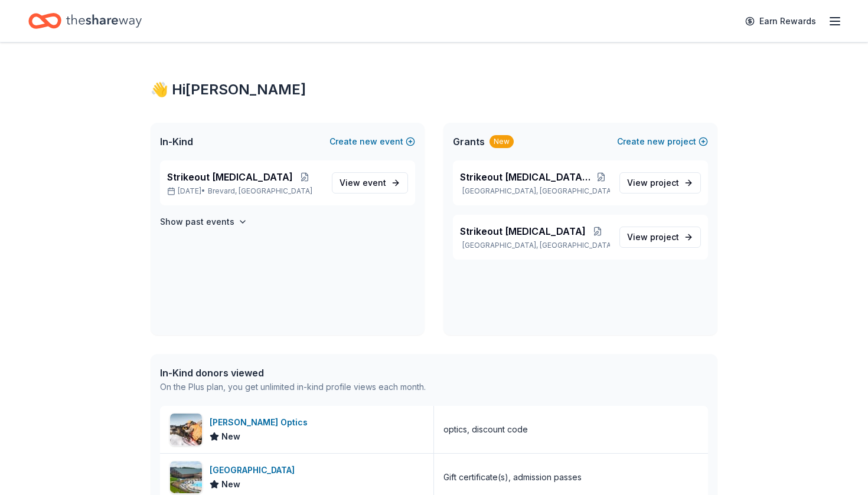 The height and width of the screenshot is (495, 868). What do you see at coordinates (469, 141) in the screenshot?
I see `span: Grants` at bounding box center [469, 141].